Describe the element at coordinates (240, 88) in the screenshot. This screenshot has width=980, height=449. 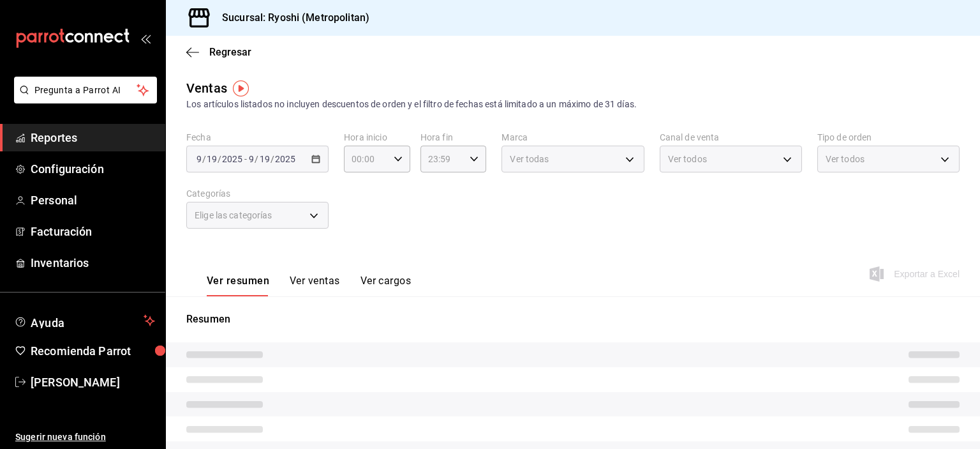
I see `img: Tooltip marker` at that location.